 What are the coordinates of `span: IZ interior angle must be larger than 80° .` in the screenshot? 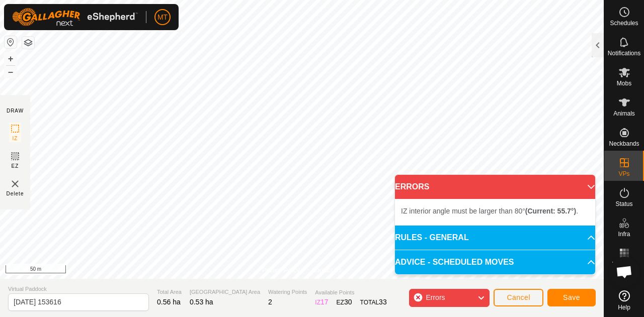 It's located at (490, 211).